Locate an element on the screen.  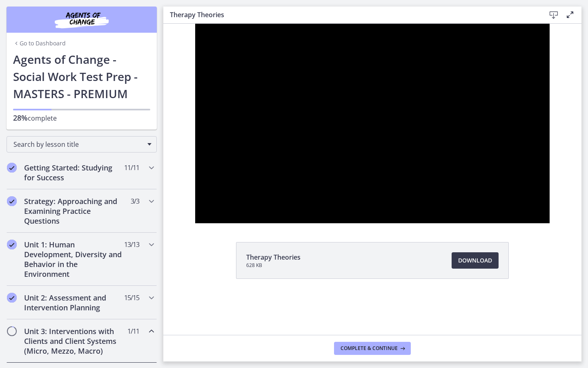
span: Therapy Theories is located at coordinates (273, 257).